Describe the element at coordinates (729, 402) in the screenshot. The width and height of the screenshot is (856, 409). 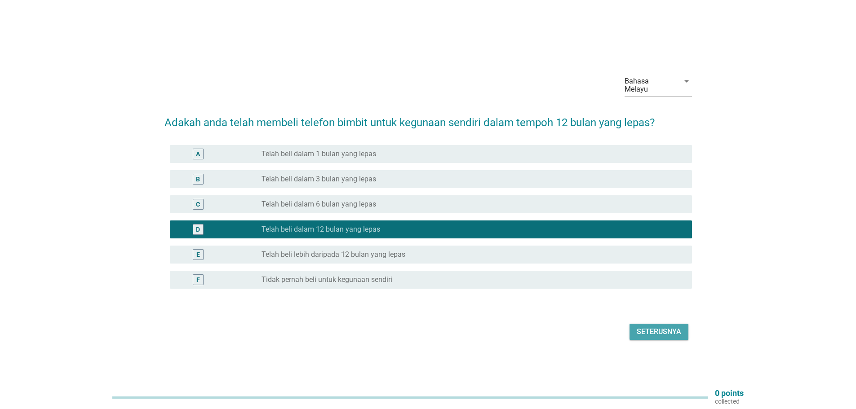
I see `p: collected` at that location.